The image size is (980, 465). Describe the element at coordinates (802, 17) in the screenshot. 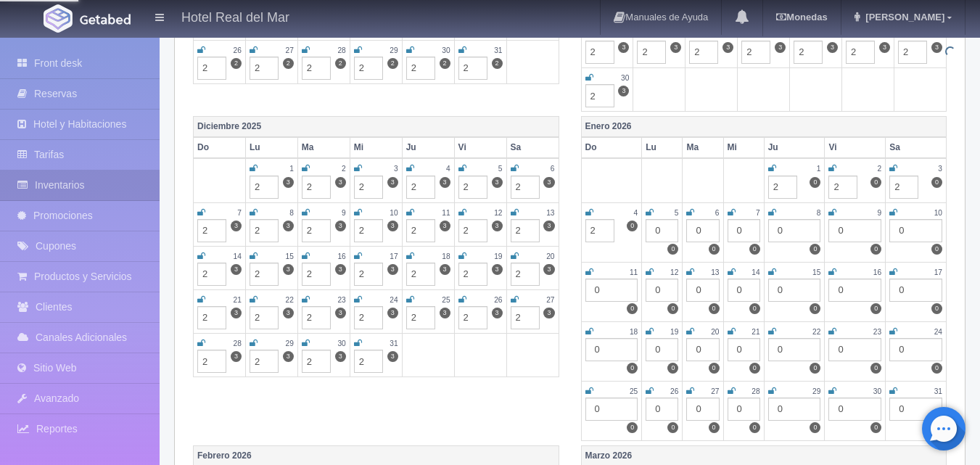

I see `b: Monedas` at that location.